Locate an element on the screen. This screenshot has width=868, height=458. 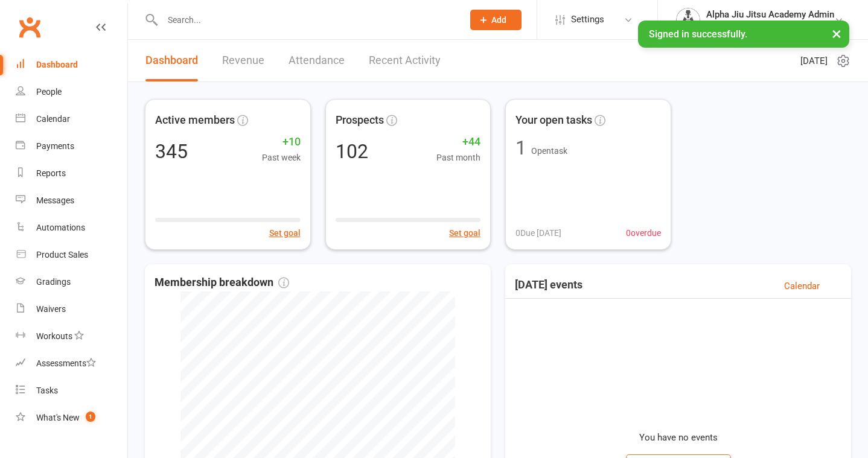
div: 102 is located at coordinates (352, 151).